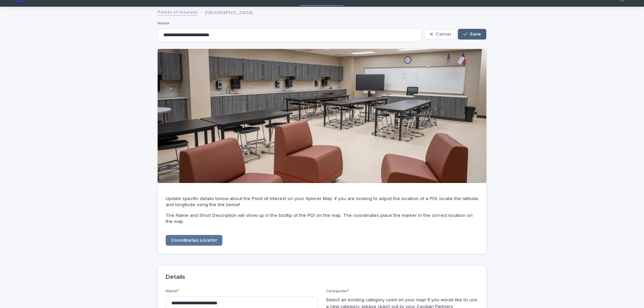  I want to click on p: Update specific details below about the Point of Interest on your Xplorer Map. If you are looking..., so click(322, 202).